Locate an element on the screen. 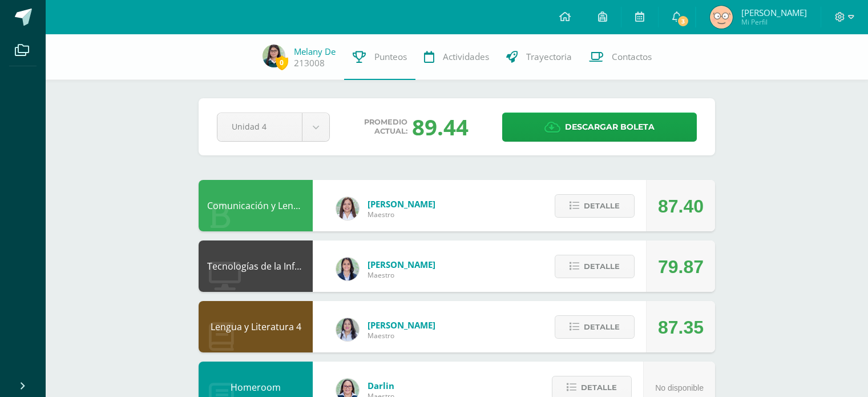 The height and width of the screenshot is (397, 868). span: Unidad 4 is located at coordinates (260, 126).